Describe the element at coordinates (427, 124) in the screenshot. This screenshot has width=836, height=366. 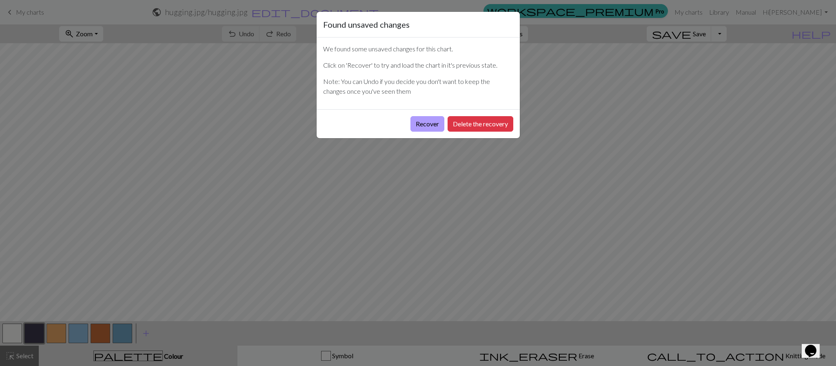
I see `button: Recover` at that location.